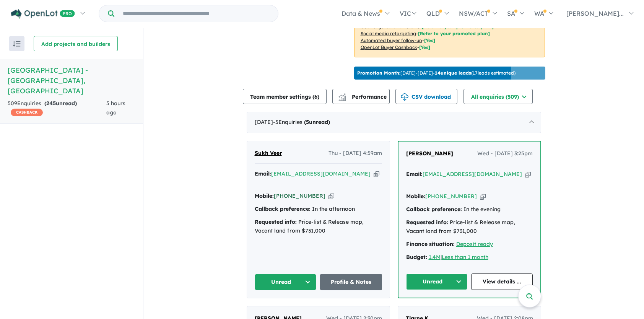  What do you see at coordinates (475, 244) in the screenshot?
I see `a: Deposit ready` at bounding box center [475, 244].